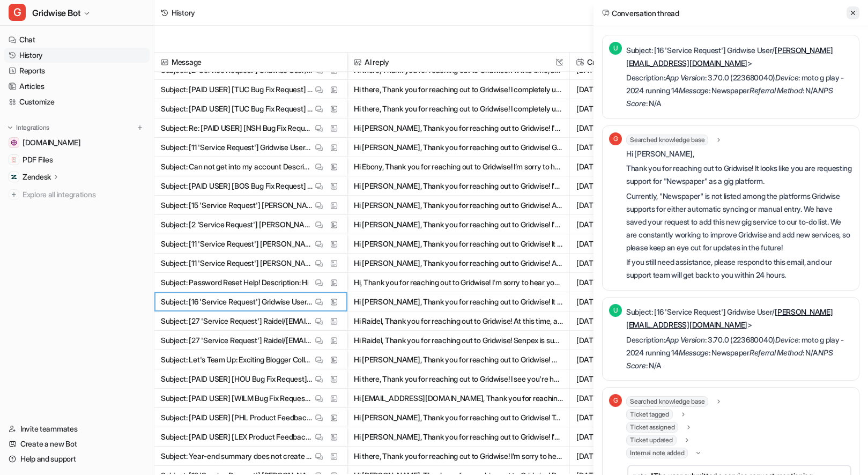 The image size is (868, 475). Describe the element at coordinates (652, 427) in the screenshot. I see `span: Ticket assigned` at that location.